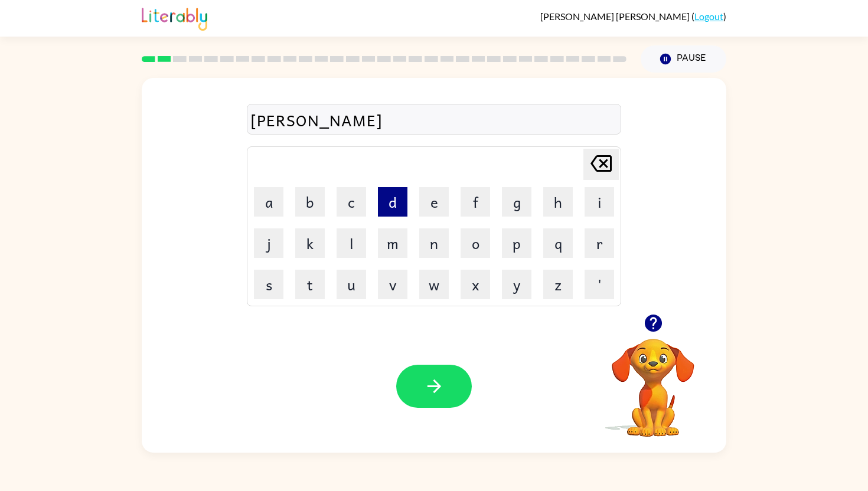  Describe the element at coordinates (310, 201) in the screenshot. I see `button: b` at that location.